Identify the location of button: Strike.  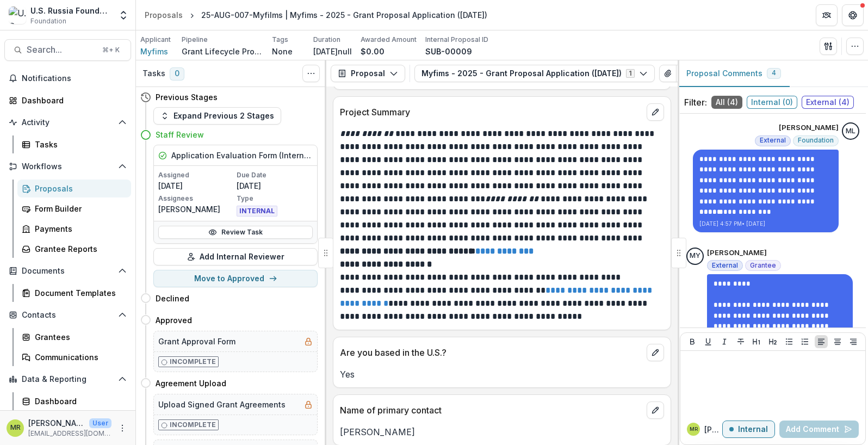
(741, 341).